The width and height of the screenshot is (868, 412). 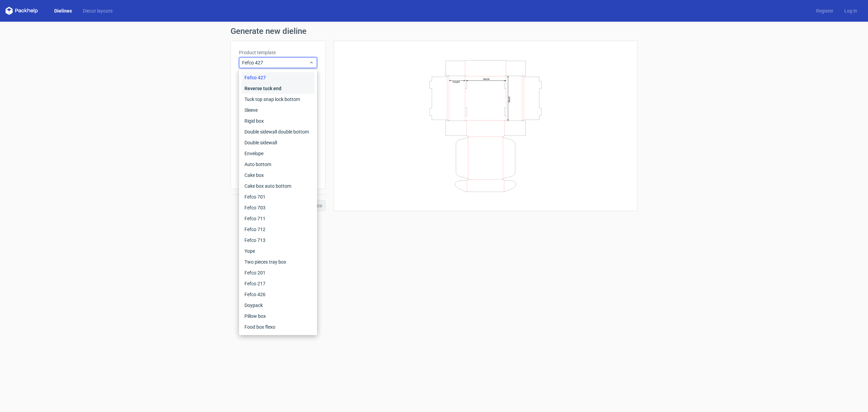 What do you see at coordinates (278, 229) in the screenshot?
I see `div: Fefco 712` at bounding box center [278, 229].